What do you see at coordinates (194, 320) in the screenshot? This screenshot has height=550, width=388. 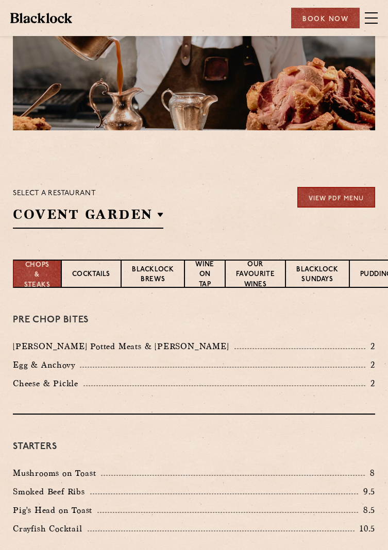 I see `h3: Pre Chop Bites` at bounding box center [194, 320].